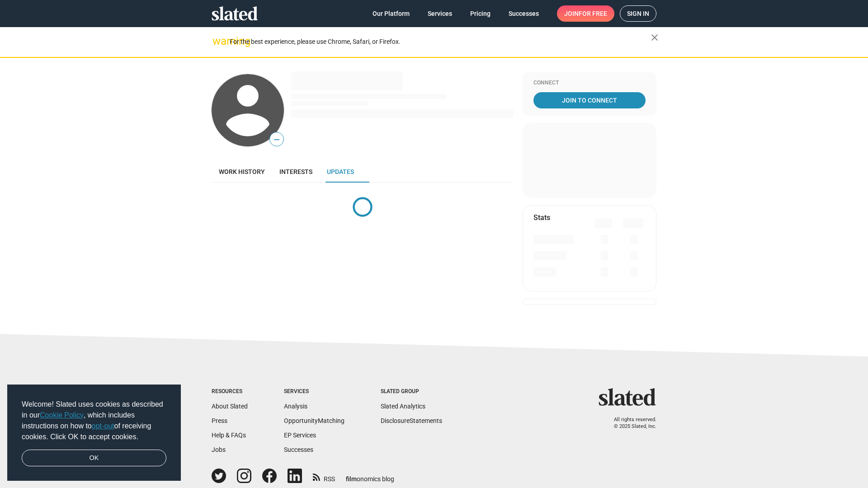  I want to click on a: Help & FAQs, so click(229, 435).